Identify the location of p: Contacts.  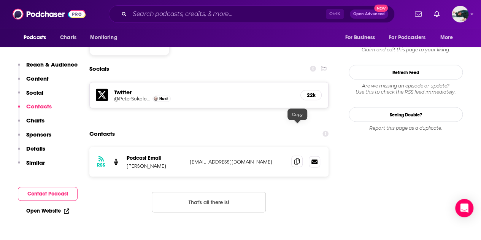
(39, 106).